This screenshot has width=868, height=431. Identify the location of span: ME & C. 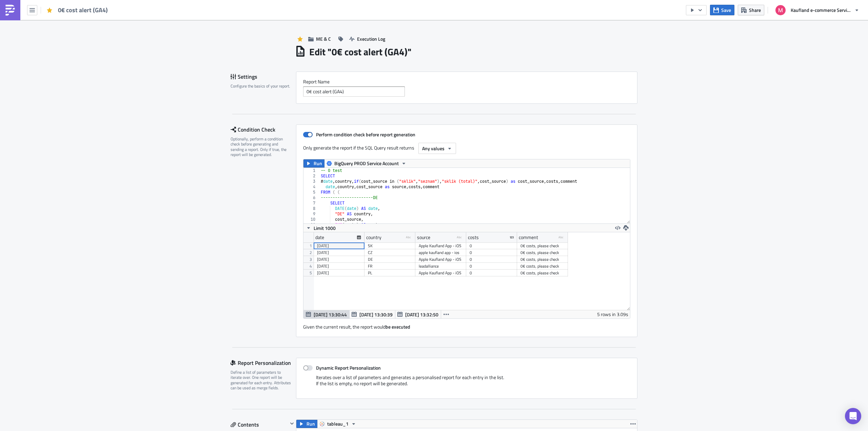
(323, 39).